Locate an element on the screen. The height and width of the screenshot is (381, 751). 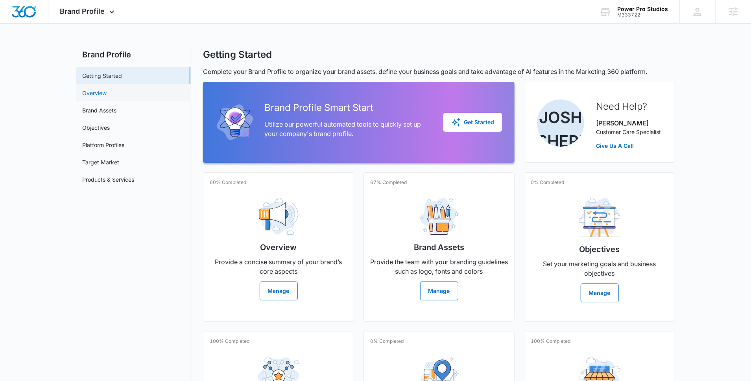
a: 67% CompletedBrand AssetsProvide the team with your branding guidelines such as logo, fonts and c... is located at coordinates (439, 247).